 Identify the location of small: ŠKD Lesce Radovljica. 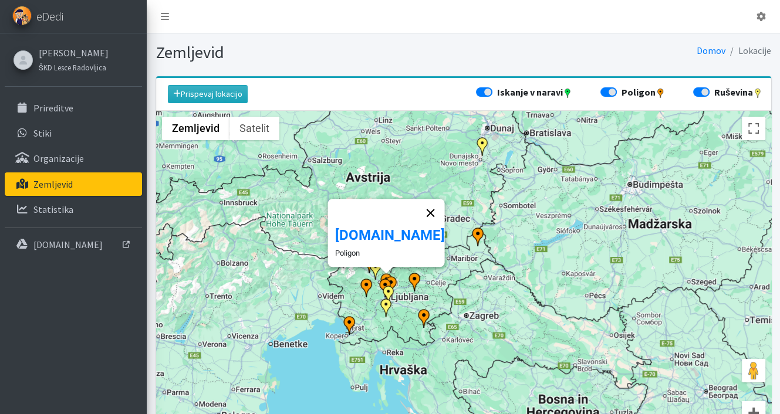
(72, 67).